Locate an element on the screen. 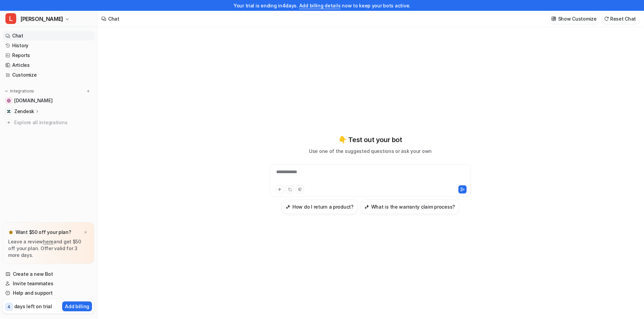 This screenshot has width=644, height=319. img: menu_add.svg is located at coordinates (88, 91).